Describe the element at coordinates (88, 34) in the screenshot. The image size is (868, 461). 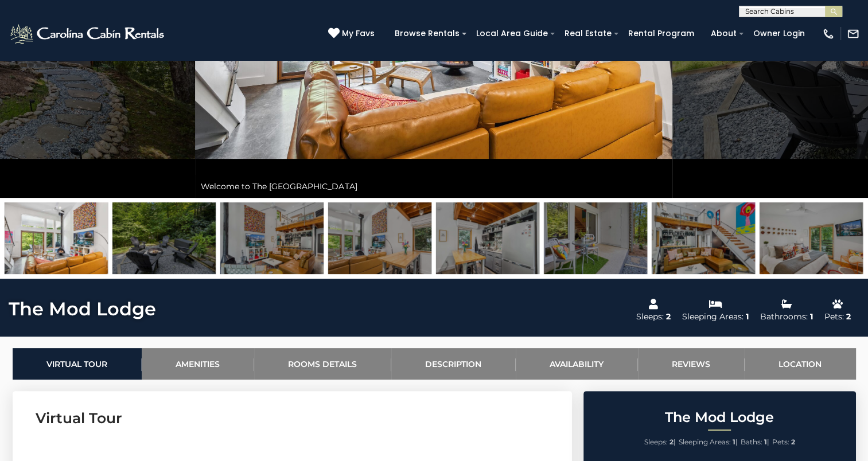
I see `img: White-1-2.png` at that location.